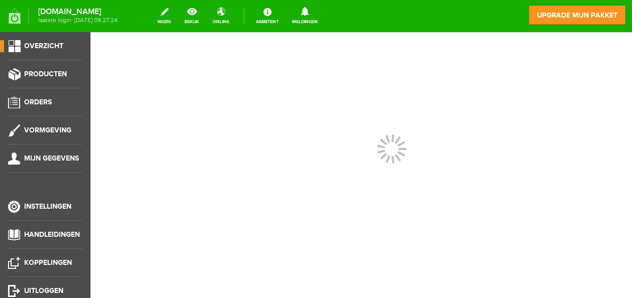 This screenshot has width=632, height=298. I want to click on span: Orders, so click(38, 102).